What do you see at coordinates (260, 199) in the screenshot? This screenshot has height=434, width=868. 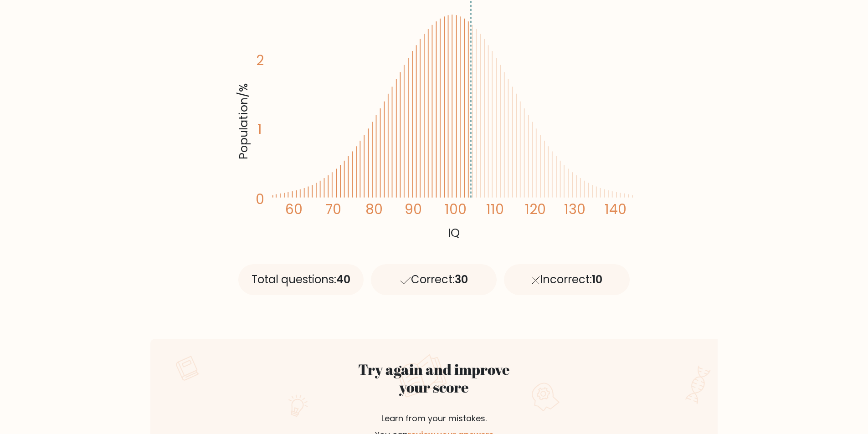 I see `tspan: 0` at bounding box center [260, 199].